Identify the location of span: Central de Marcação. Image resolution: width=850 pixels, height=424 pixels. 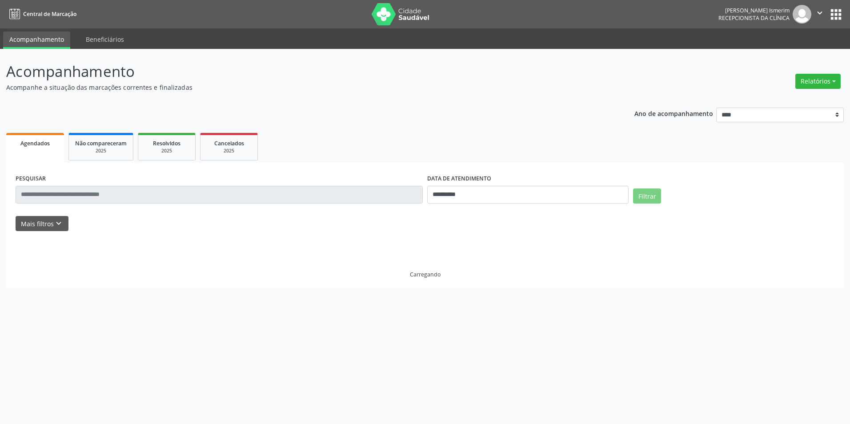
(50, 14).